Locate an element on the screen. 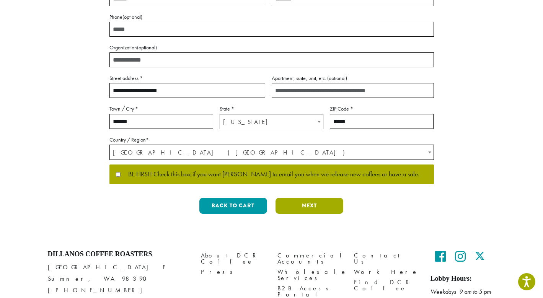 The image size is (543, 298). span: State is located at coordinates (271, 122).